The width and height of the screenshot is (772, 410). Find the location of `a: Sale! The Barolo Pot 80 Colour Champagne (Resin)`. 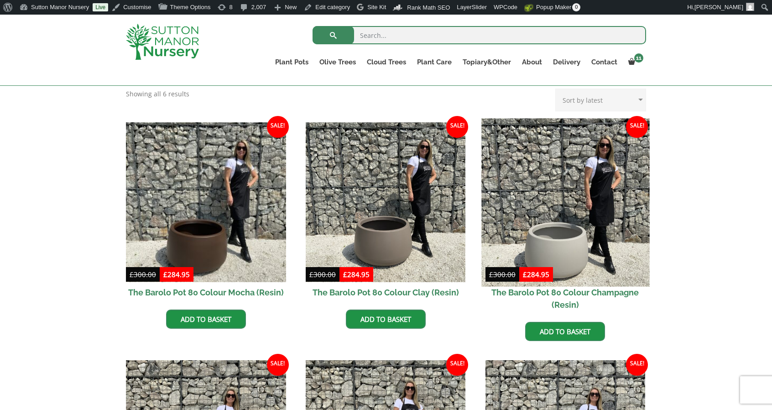

a: Sale! The Barolo Pot 80 Colour Champagne (Resin) is located at coordinates (566, 219).